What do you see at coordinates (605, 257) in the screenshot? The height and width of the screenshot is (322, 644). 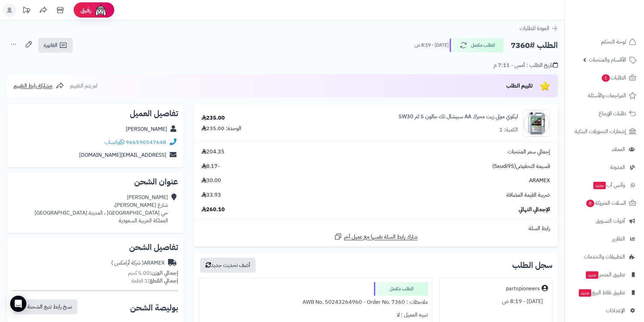 I see `a: التطبيقات والخدمات` at bounding box center [605, 257].